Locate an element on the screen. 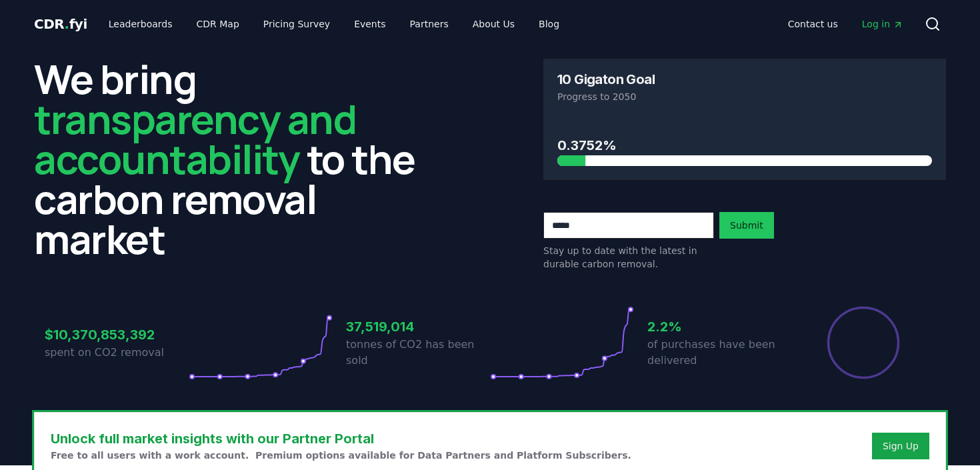  a: Leaderboards is located at coordinates (141, 24).